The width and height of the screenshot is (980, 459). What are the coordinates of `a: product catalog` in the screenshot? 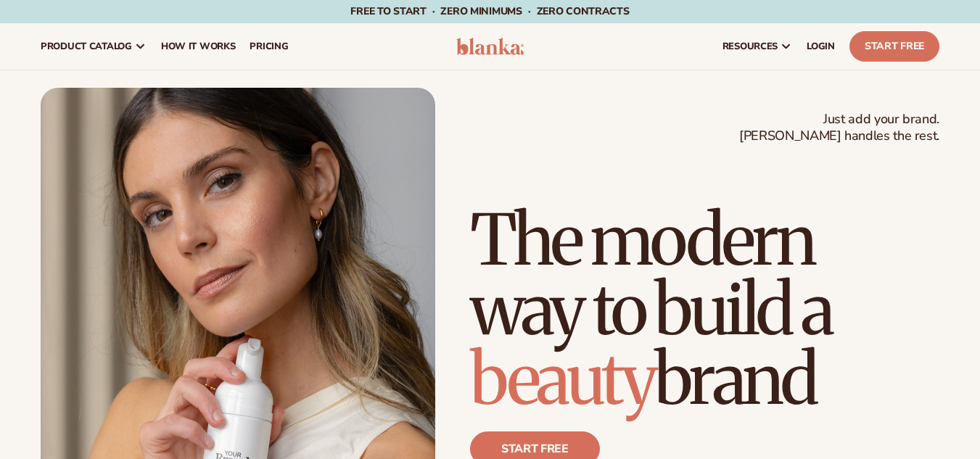 It's located at (94, 47).